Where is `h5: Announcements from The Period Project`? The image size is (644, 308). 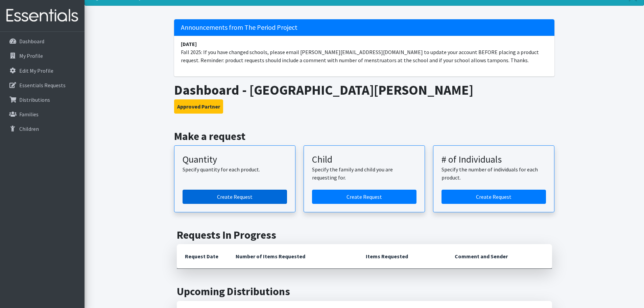
h5: Announcements from The Period Project is located at coordinates (364, 28).